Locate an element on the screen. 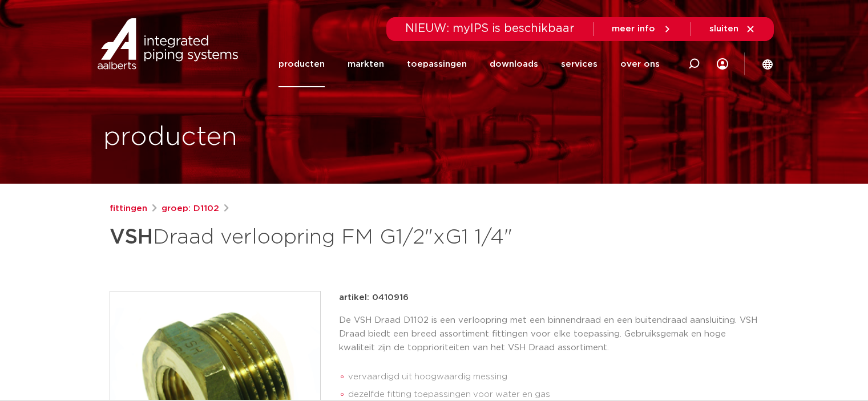 The height and width of the screenshot is (401, 868). nav: Menu is located at coordinates (469, 64).